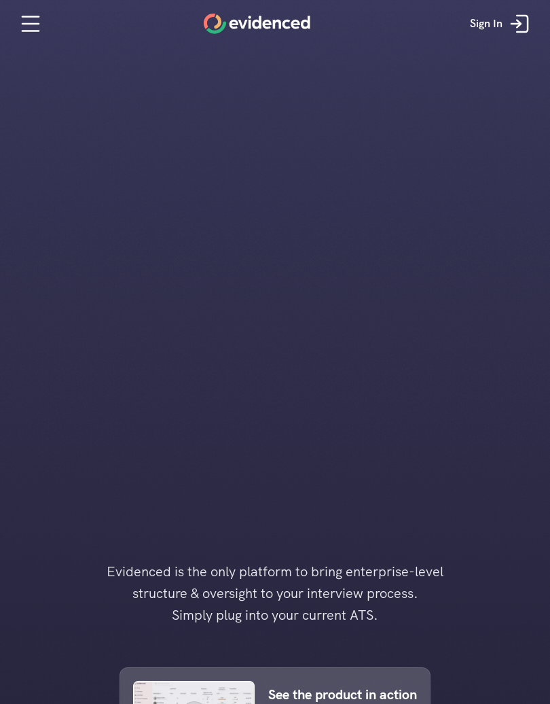 The image size is (550, 704). What do you see at coordinates (257, 24) in the screenshot?
I see `a: Home` at bounding box center [257, 24].